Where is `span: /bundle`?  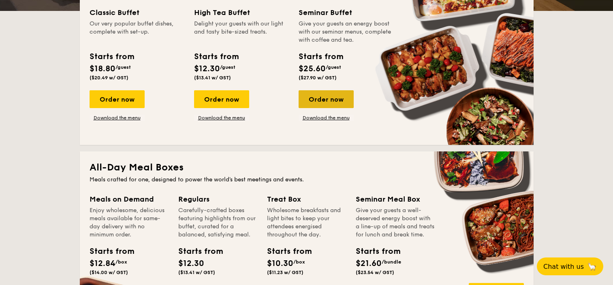 span: /bundle is located at coordinates (391, 262).